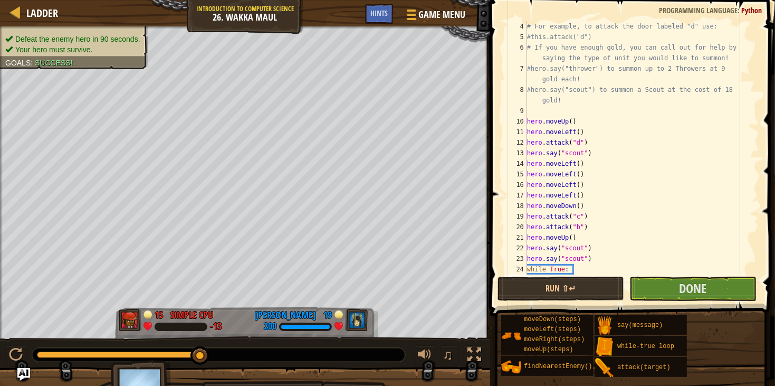 The image size is (775, 386). I want to click on div: 17, so click(516, 195).